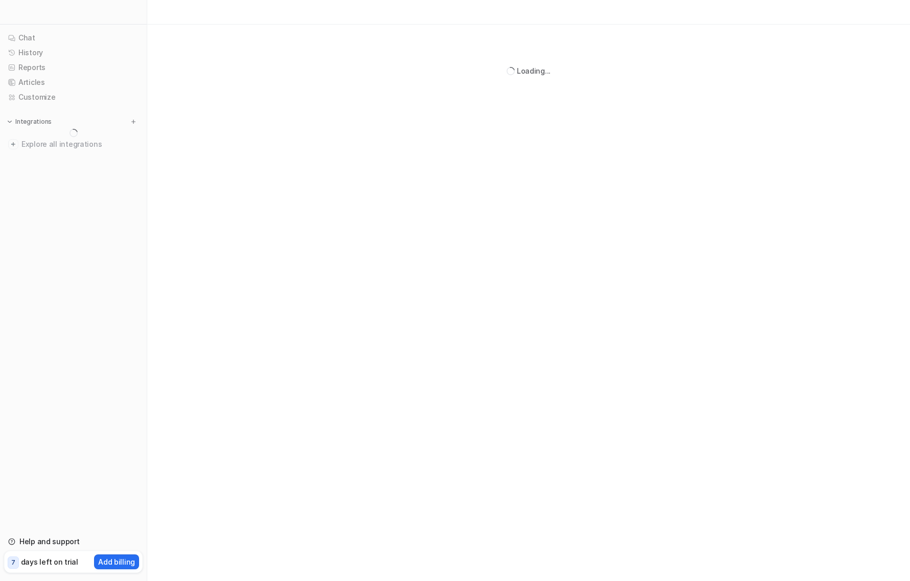 The width and height of the screenshot is (910, 581). What do you see at coordinates (534, 71) in the screenshot?
I see `div: Loading...` at bounding box center [534, 71].